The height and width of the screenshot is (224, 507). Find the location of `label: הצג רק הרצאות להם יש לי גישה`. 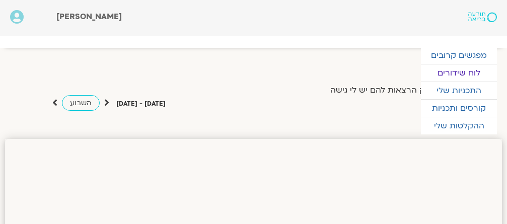

label: הצג רק הרצאות להם יש לי גישה is located at coordinates (388, 90).